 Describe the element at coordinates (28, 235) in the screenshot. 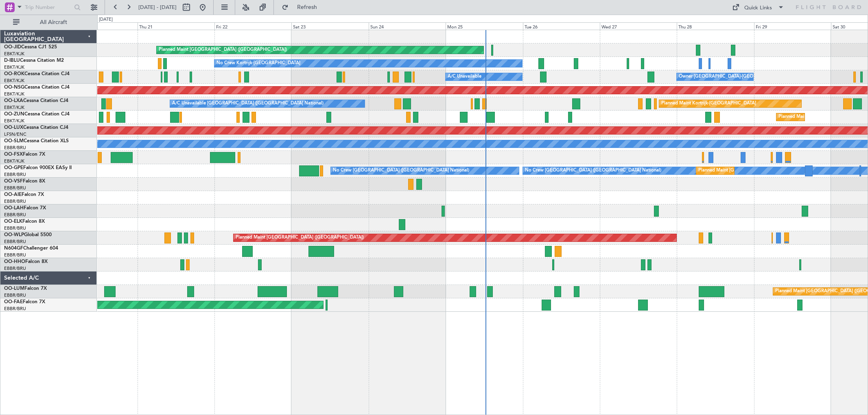

I see `a: OO-WLPGlobal 5500` at that location.